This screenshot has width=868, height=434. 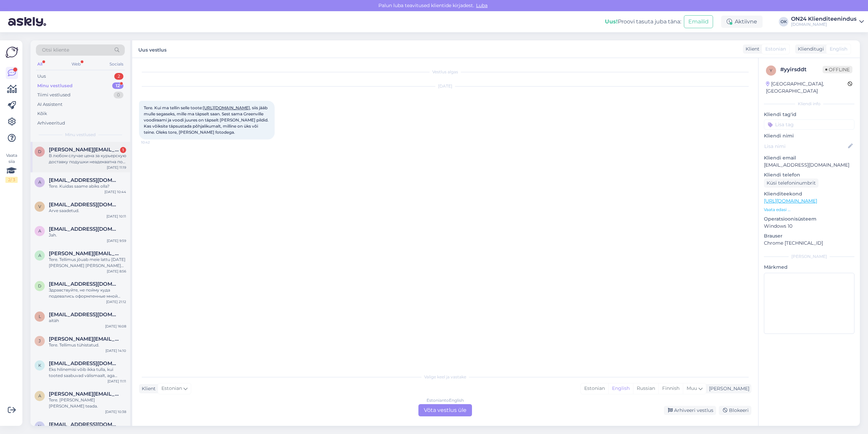 I want to click on div: Arhiveeritud, so click(x=51, y=123).